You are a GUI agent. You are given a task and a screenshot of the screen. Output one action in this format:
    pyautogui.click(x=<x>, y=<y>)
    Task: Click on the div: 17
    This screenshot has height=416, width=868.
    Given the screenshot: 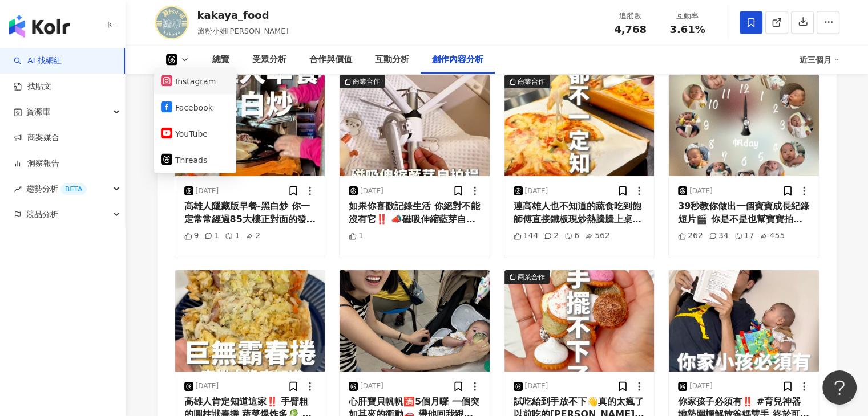 What is the action you would take?
    pyautogui.click(x=744, y=236)
    